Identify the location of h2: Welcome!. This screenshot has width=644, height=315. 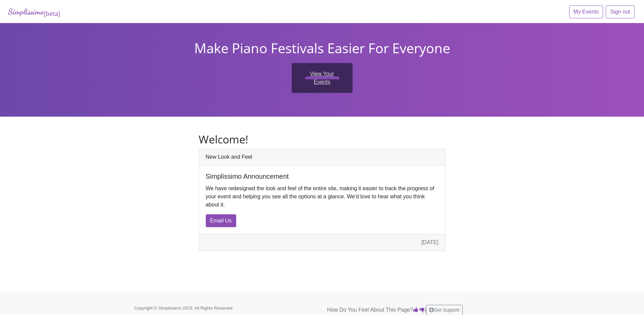
(322, 139).